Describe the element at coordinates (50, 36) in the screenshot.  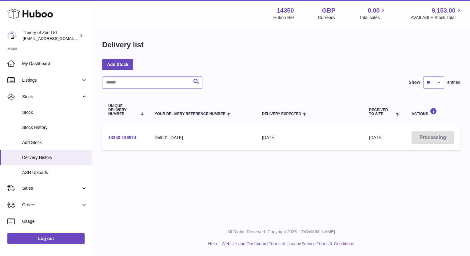
I see `div: Theory of Zou Ltd` at that location.